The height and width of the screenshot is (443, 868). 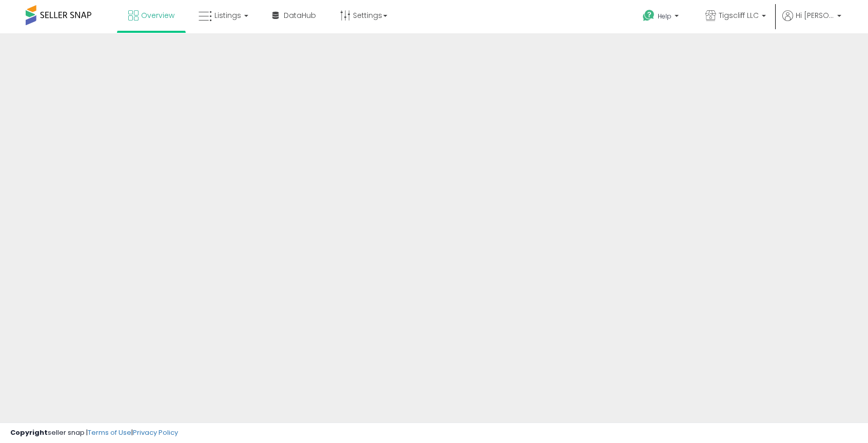 I want to click on span: Help, so click(x=664, y=16).